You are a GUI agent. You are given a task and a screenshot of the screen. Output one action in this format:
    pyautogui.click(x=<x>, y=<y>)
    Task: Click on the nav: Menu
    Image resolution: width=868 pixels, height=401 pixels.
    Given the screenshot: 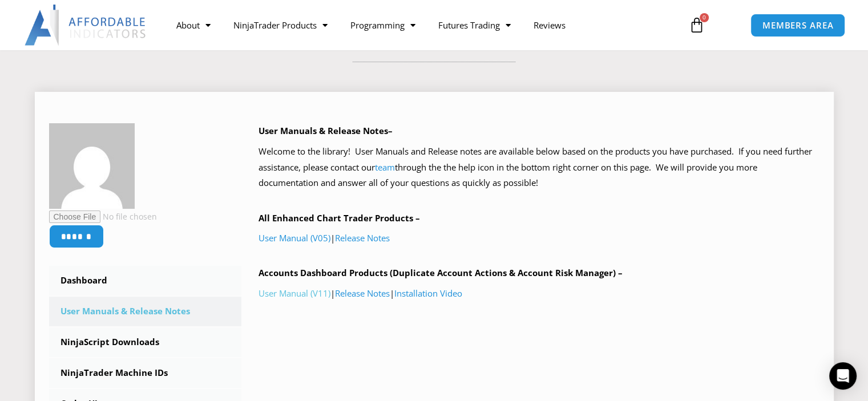 What is the action you would take?
    pyautogui.click(x=421, y=25)
    